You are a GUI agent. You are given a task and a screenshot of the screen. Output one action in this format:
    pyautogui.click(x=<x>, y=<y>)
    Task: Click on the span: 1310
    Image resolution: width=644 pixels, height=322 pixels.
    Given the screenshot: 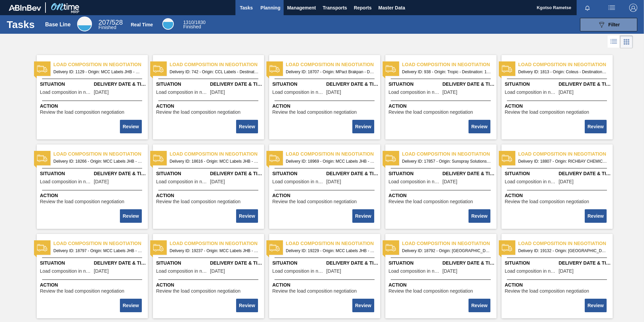 What is the action you would take?
    pyautogui.click(x=188, y=22)
    